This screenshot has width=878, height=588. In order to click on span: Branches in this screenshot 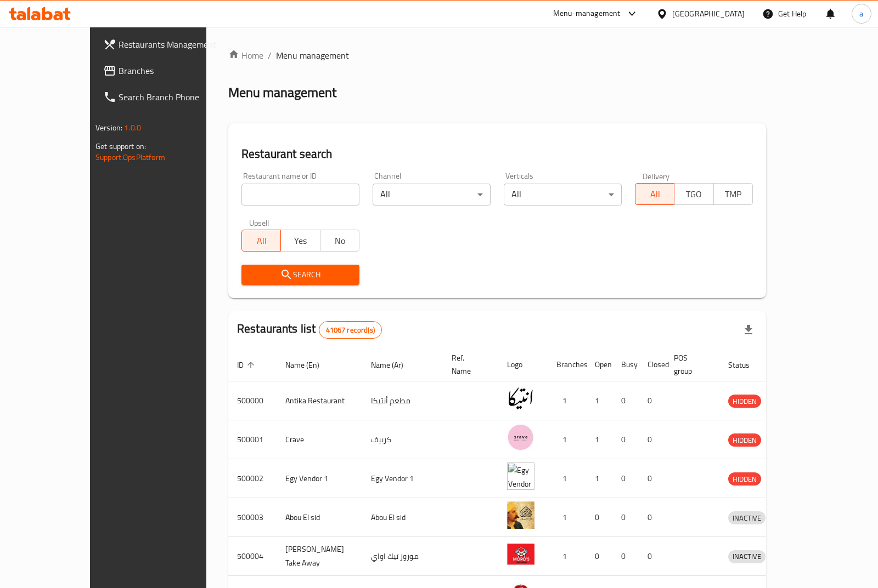, I will do `click(173, 71)`.